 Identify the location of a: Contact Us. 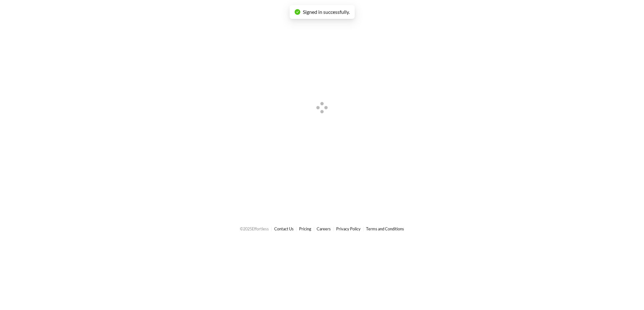
(284, 229).